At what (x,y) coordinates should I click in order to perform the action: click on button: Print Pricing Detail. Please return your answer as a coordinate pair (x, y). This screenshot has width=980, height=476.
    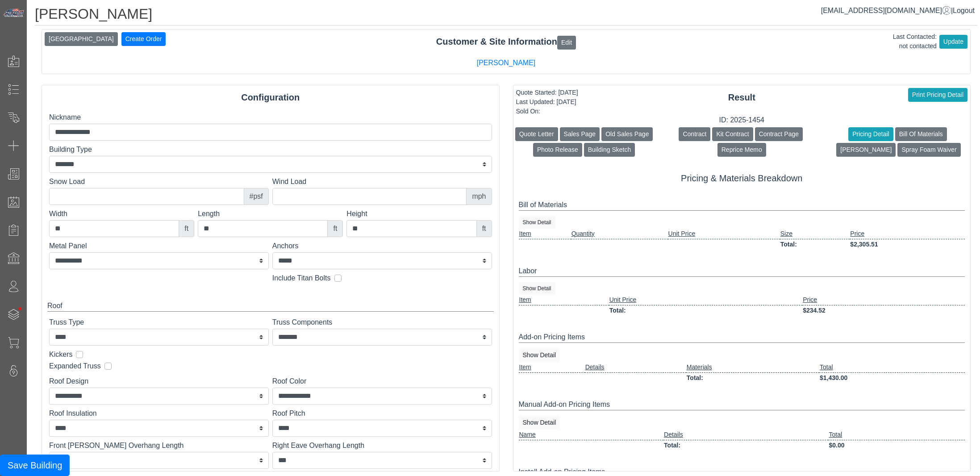
    Looking at the image, I should click on (937, 94).